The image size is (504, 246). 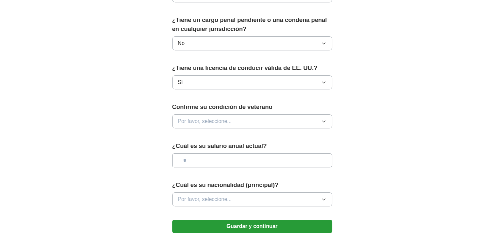 I want to click on label: ¿Tiene un cargo penal pendiente o una condena penal en cualquier jurisdicción?, so click(x=252, y=25).